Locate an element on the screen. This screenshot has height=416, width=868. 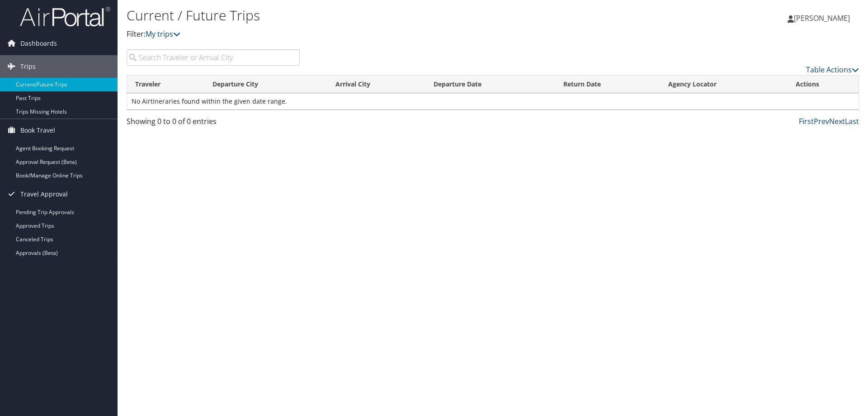
th: Agency Locator: activate to sort column ascending is located at coordinates (724, 84).